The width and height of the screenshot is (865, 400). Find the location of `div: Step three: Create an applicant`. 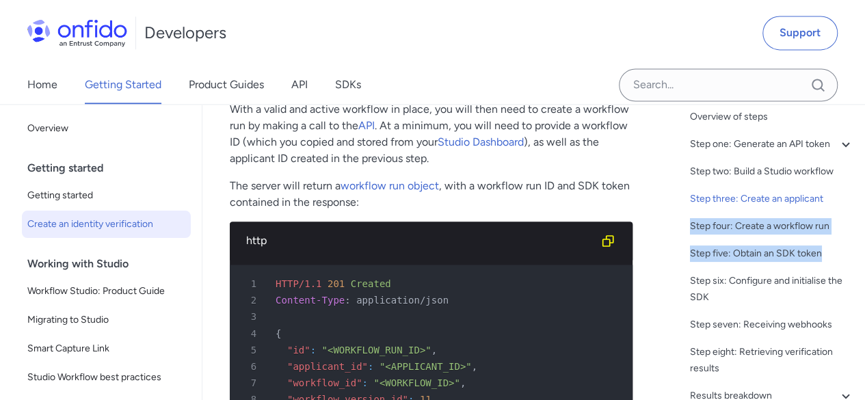

div: Step three: Create an applicant is located at coordinates (772, 199).